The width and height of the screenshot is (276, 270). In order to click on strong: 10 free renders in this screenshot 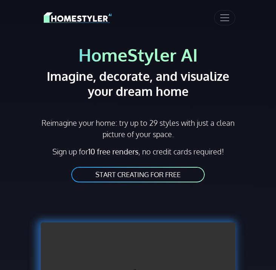, I will do `click(113, 151)`.